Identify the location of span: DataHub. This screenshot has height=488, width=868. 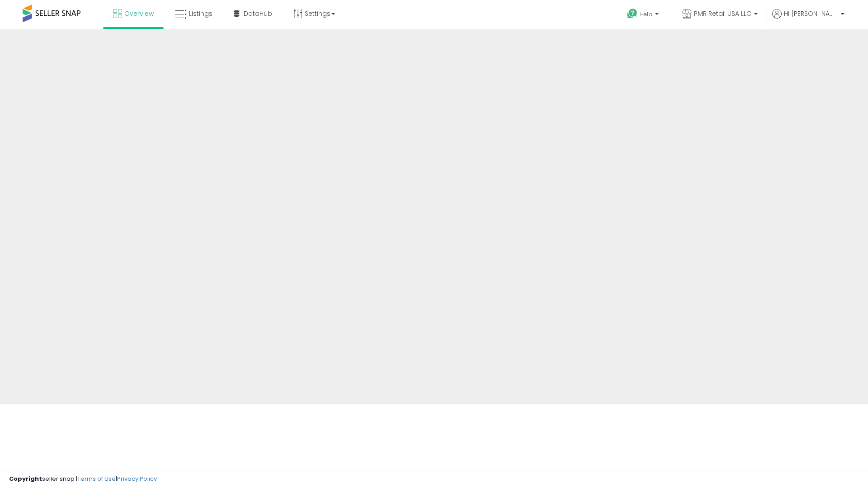
(258, 14).